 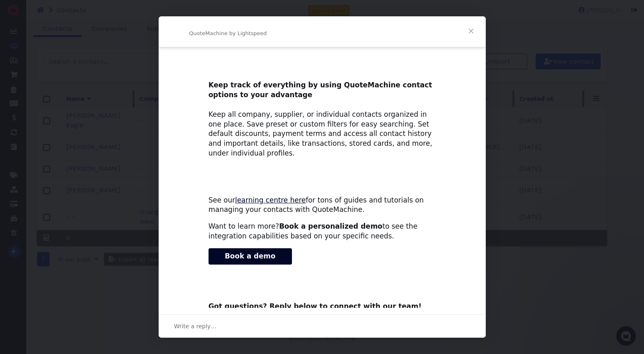 What do you see at coordinates (322, 206) in the screenshot?
I see `div: See our for tons of guides and tutorials on managing your contacts with QuoteMachine.` at bounding box center [322, 206].